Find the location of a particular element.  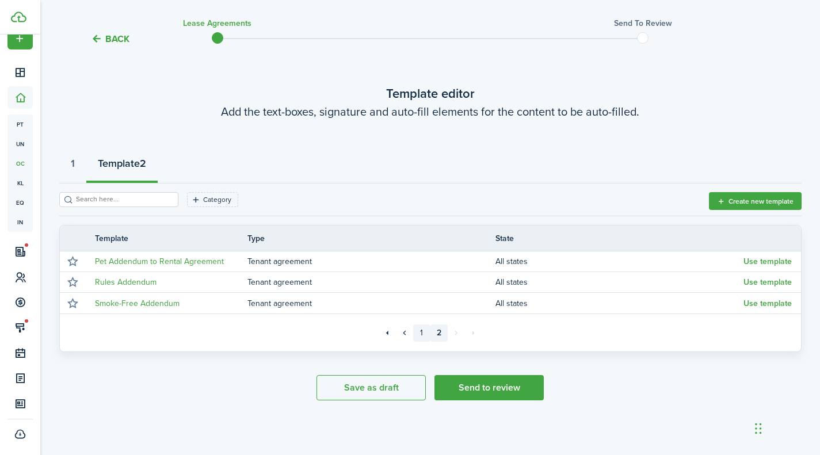

a: eq is located at coordinates (20, 202).